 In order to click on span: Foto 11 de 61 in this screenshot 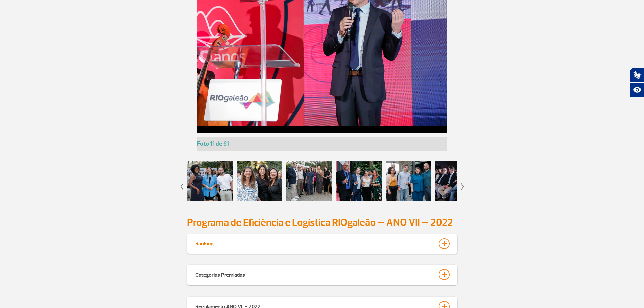, I will do `click(213, 143)`.